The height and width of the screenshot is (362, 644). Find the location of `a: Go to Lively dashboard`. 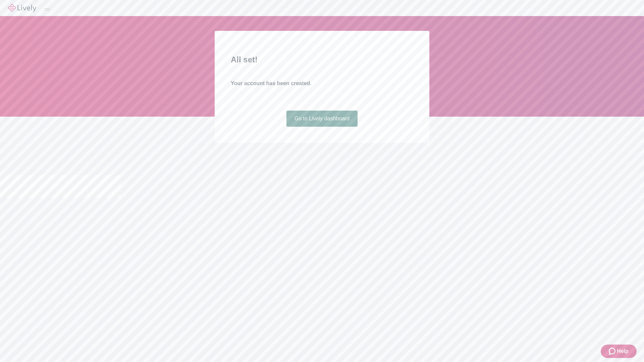

a: Go to Lively dashboard is located at coordinates (322, 119).